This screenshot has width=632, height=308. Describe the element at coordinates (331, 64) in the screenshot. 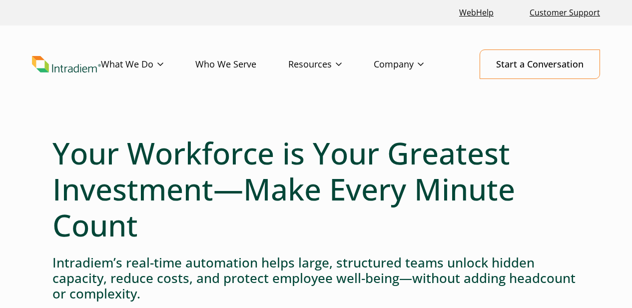

I see `a: Resources` at that location.